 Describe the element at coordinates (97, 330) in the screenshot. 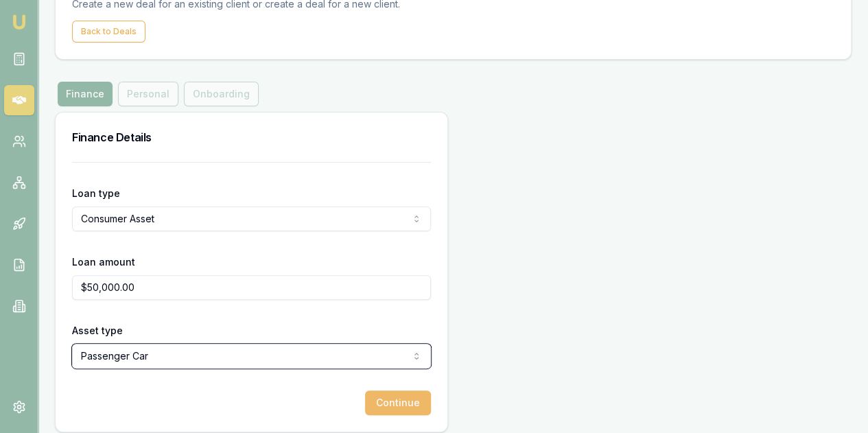

I see `label: Asset type` at that location.